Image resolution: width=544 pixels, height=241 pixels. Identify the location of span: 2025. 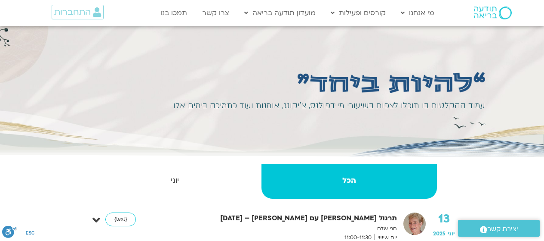
(439, 233).